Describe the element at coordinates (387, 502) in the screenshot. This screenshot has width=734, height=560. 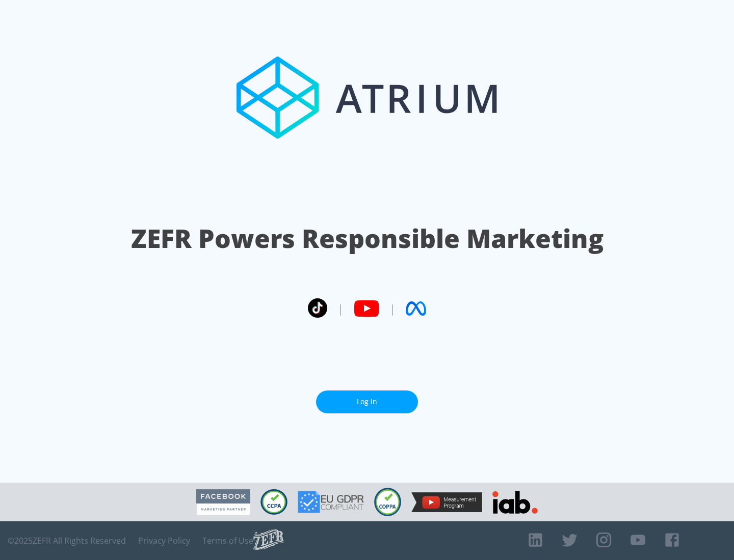
I see `img: COPPA Compliant` at that location.